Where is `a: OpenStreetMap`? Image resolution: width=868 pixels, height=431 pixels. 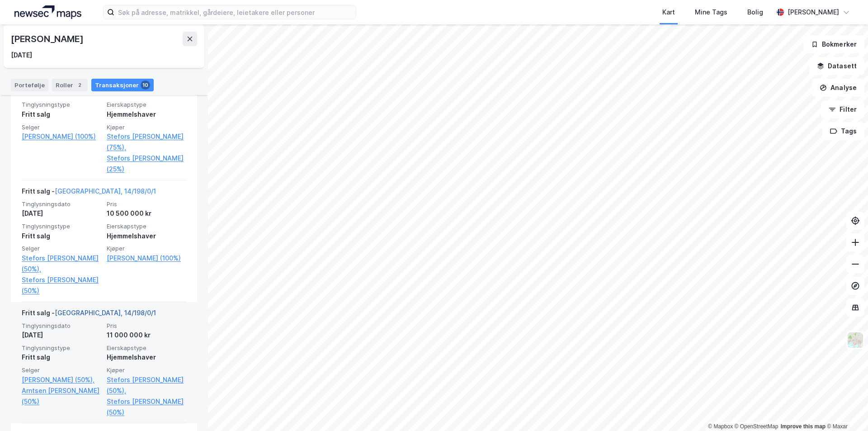
a: OpenStreetMap is located at coordinates (756, 426).